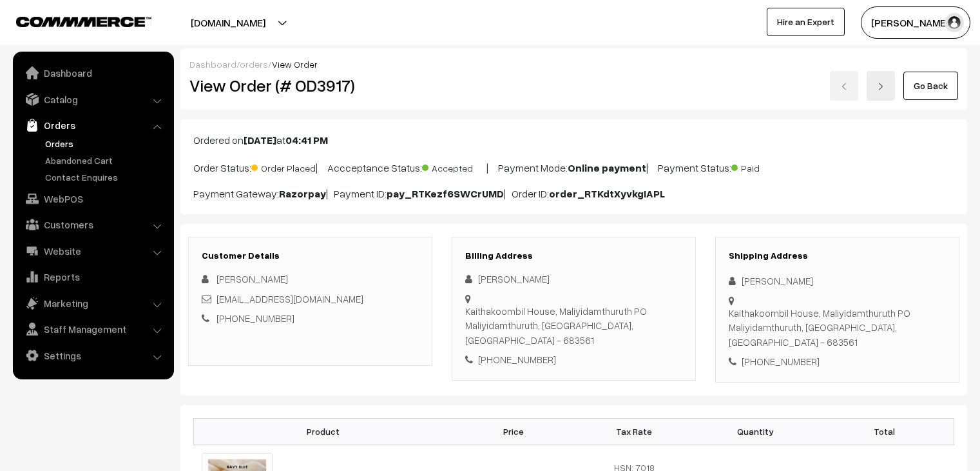 The width and height of the screenshot is (980, 471). I want to click on span: Paid, so click(763, 166).